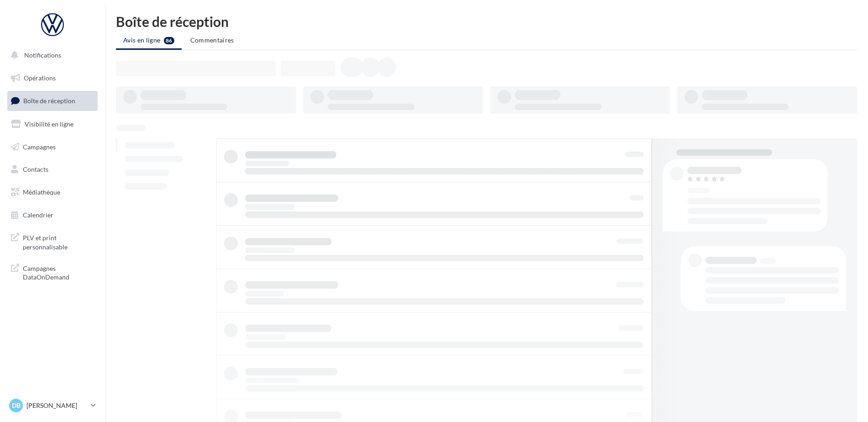  Describe the element at coordinates (35, 169) in the screenshot. I see `span: Contacts` at that location.